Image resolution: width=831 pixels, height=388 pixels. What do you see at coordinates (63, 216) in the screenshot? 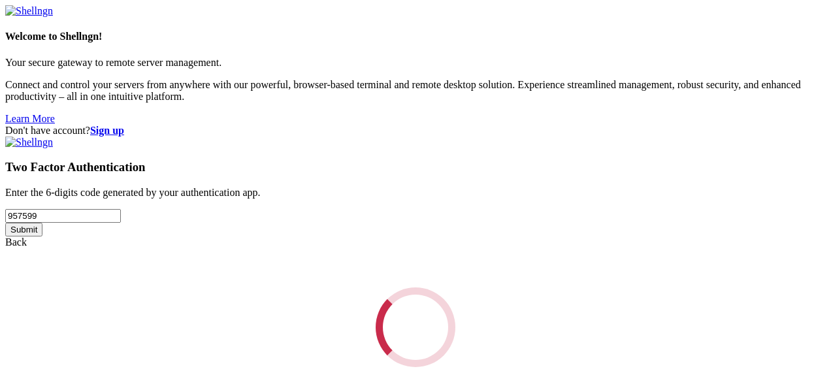
I see `input: Two factor code` at bounding box center [63, 216].